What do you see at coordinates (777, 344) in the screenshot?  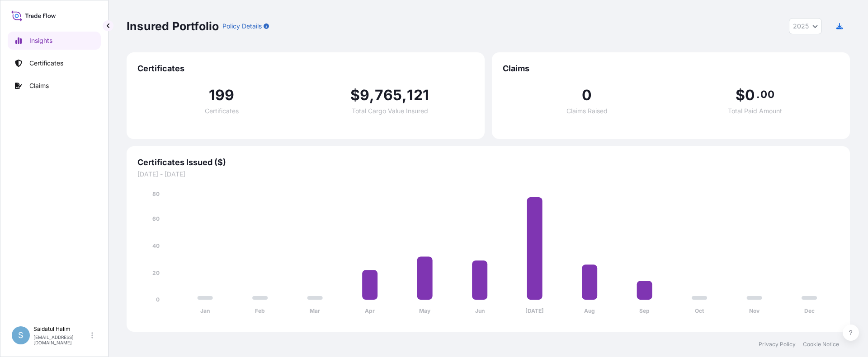 I see `a: Privacy Policy` at bounding box center [777, 344].